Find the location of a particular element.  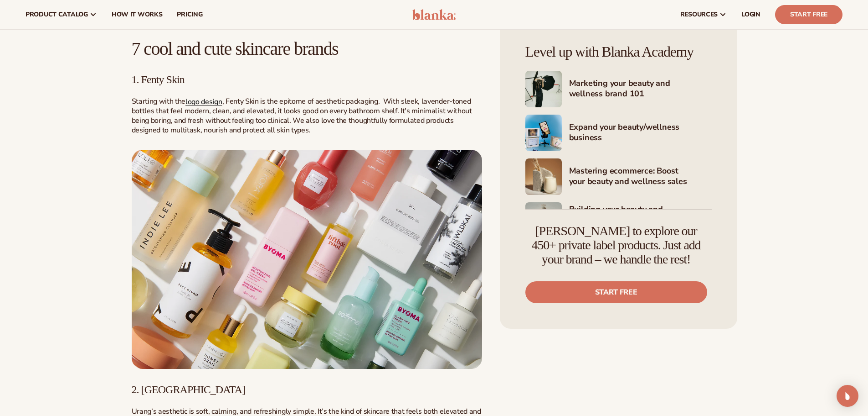

span: , Fenty Skin is the epitome of aesthetic packaging. With sleek, lavender-toned bottles that feel ... is located at coordinates (302, 115).